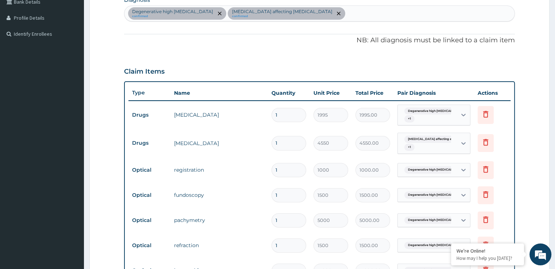  What do you see at coordinates (219, 170) in the screenshot?
I see `td: registration` at bounding box center [219, 170].